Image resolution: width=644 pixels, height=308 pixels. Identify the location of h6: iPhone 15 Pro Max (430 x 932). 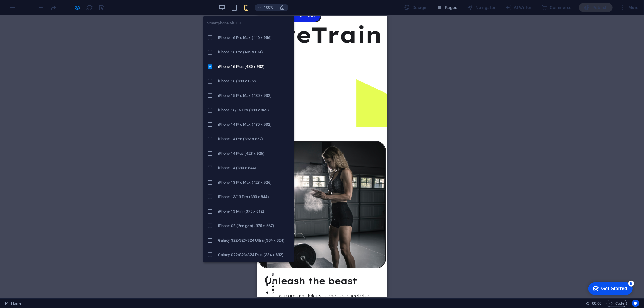
(254, 96).